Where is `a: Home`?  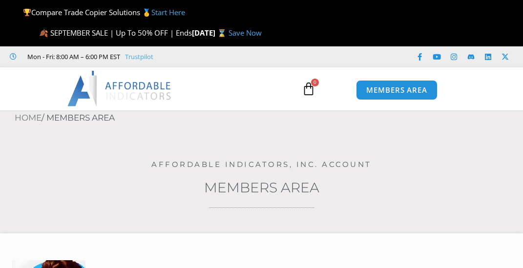
a: Home is located at coordinates (28, 118).